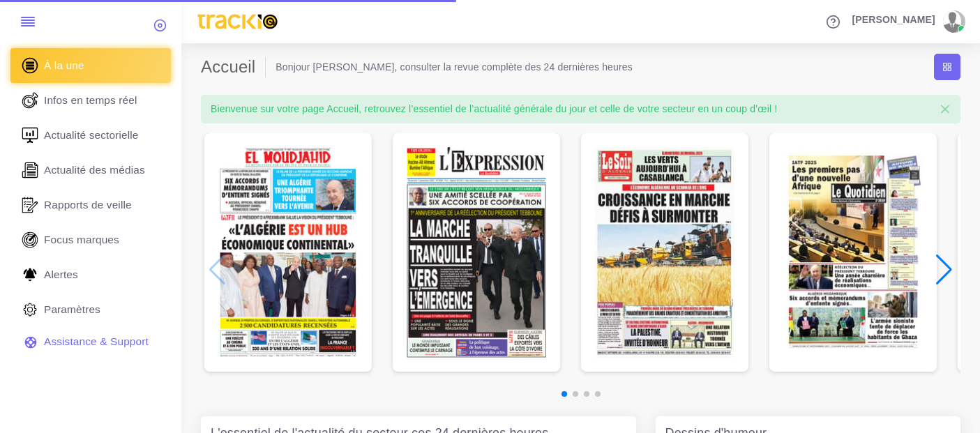 The height and width of the screenshot is (433, 980). I want to click on span: Paramètres, so click(72, 310).